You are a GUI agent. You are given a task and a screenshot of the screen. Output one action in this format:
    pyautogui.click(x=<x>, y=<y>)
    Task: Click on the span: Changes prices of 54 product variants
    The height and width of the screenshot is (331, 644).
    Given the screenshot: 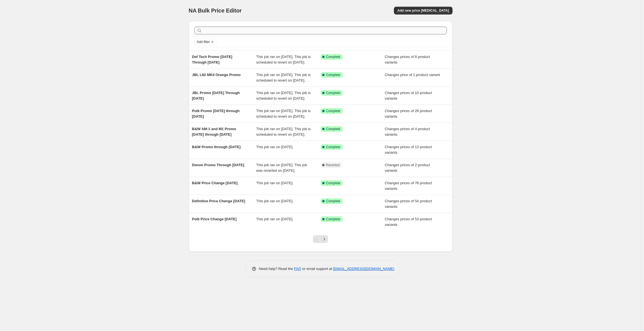 What is the action you would take?
    pyautogui.click(x=408, y=204)
    